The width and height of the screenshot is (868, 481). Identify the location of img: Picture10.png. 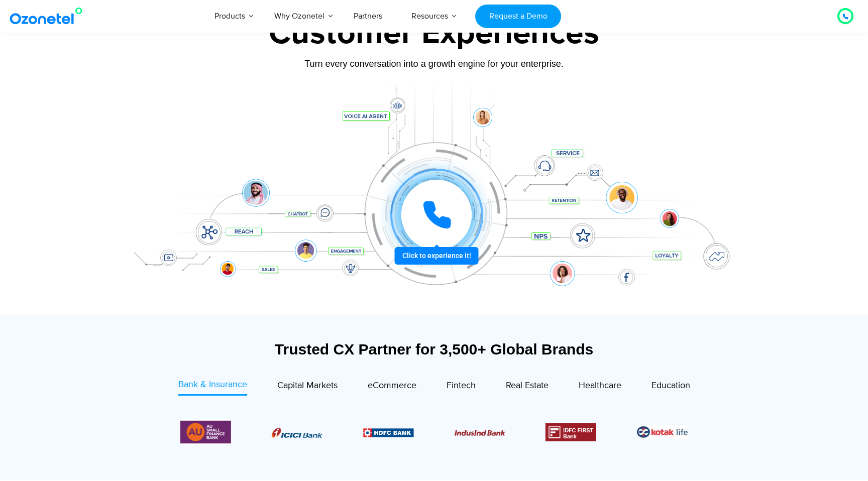
(479, 433).